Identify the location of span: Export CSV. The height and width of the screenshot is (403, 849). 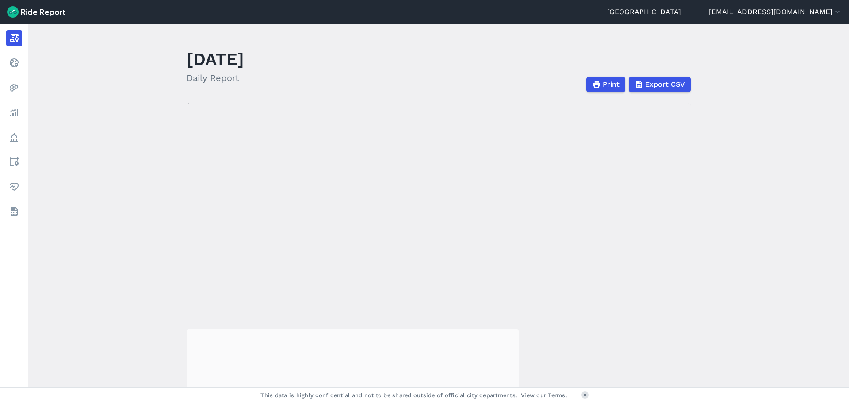
(665, 84).